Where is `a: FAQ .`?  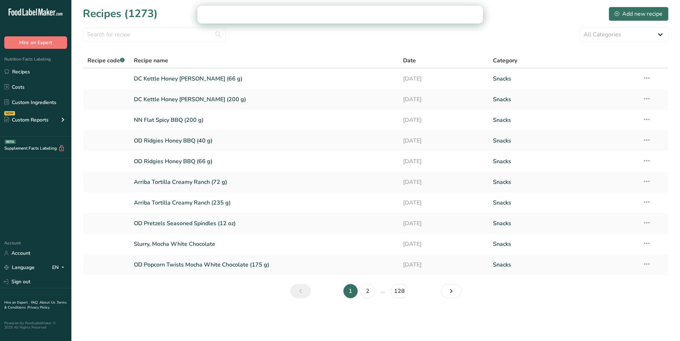 a: FAQ . is located at coordinates (35, 303).